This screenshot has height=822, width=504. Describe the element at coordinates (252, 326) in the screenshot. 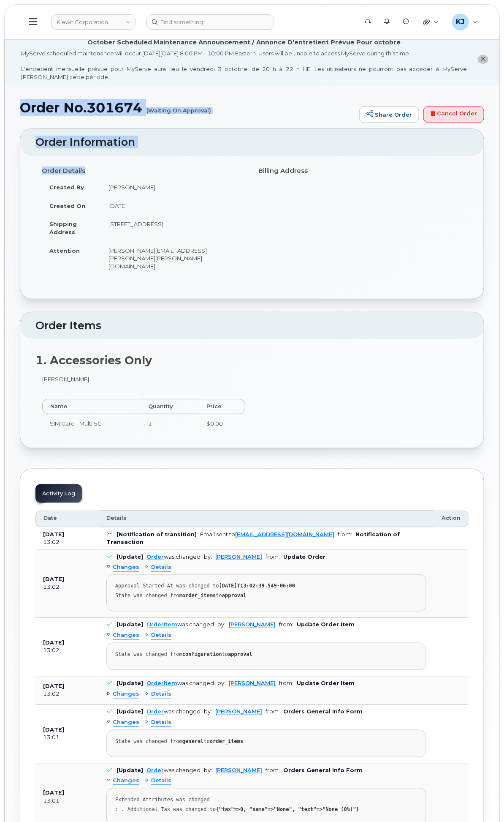

I see `h2: Order Items` at that location.